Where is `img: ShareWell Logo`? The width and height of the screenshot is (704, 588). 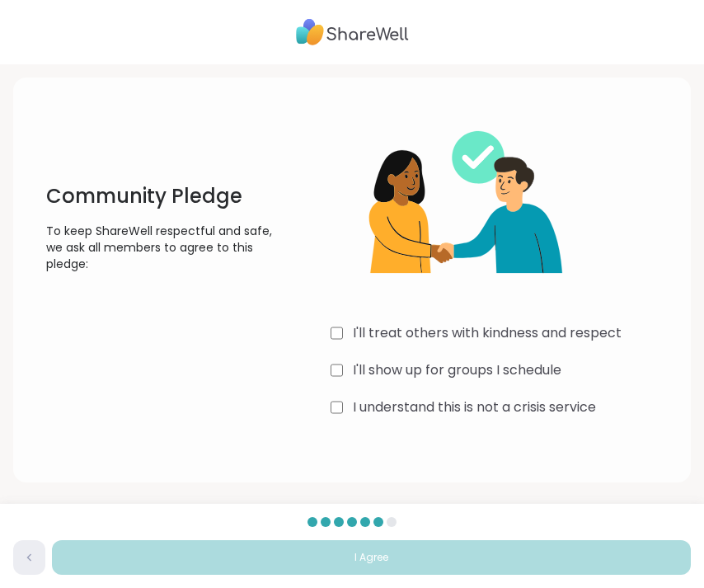 img: ShareWell Logo is located at coordinates (352, 32).